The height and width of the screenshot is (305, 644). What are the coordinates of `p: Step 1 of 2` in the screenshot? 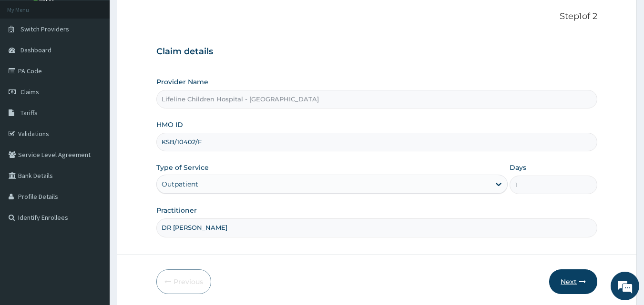 It's located at (377, 17).